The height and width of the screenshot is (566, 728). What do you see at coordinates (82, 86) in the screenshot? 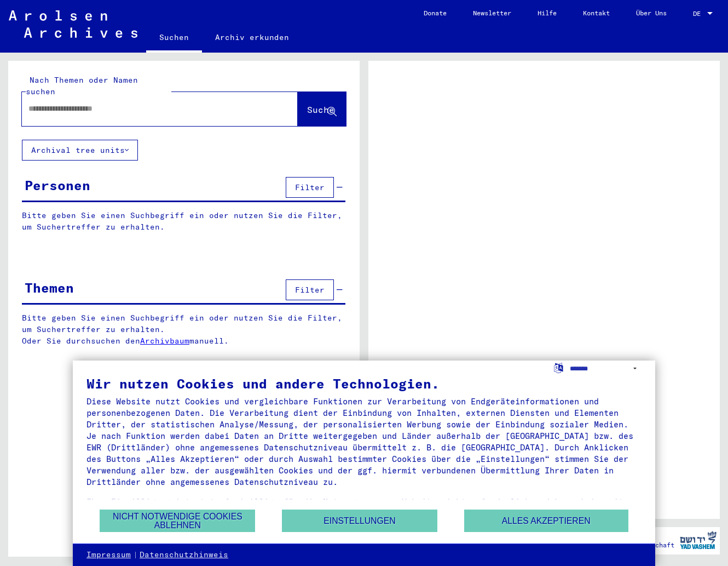
I see `mat-label: Nach Themen oder Namen suchen` at bounding box center [82, 86].